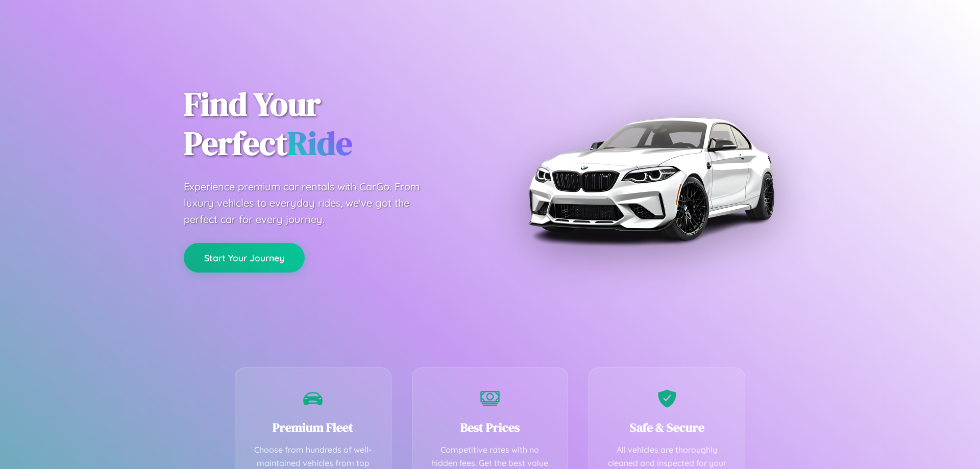  I want to click on h3: Premium Fleet, so click(313, 427).